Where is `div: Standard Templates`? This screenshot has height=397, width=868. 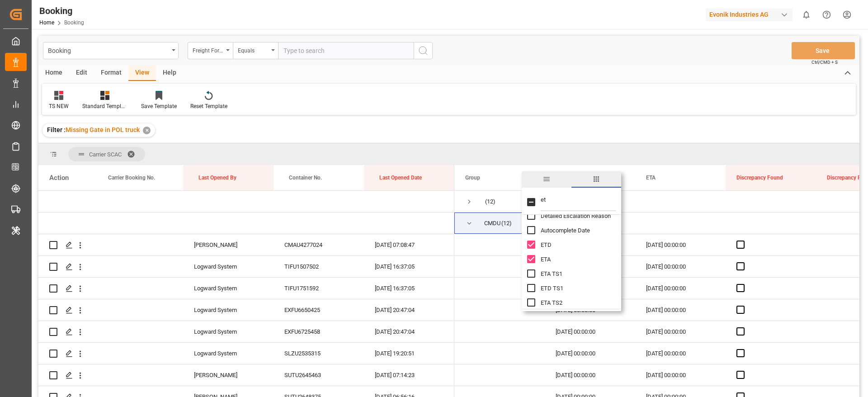 div: Standard Templates is located at coordinates (105, 106).